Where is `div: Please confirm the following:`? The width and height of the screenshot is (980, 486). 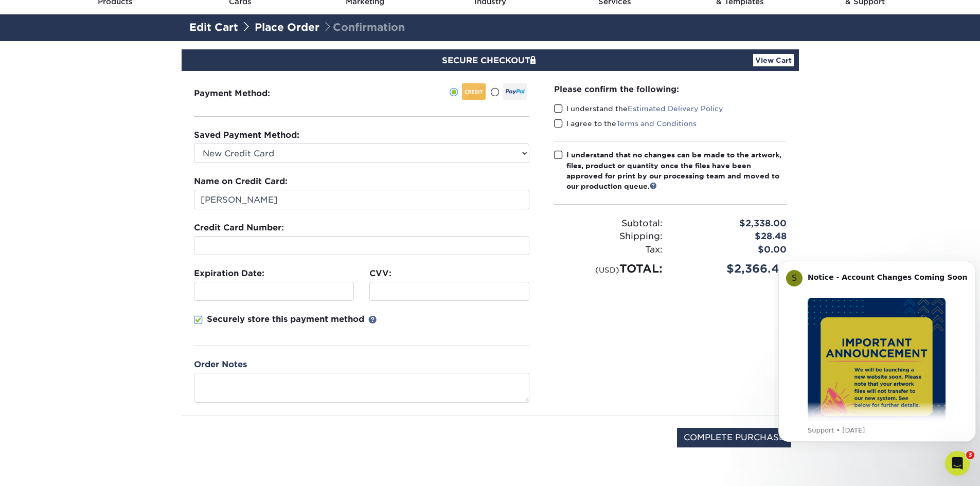 div: Please confirm the following: is located at coordinates (670, 89).